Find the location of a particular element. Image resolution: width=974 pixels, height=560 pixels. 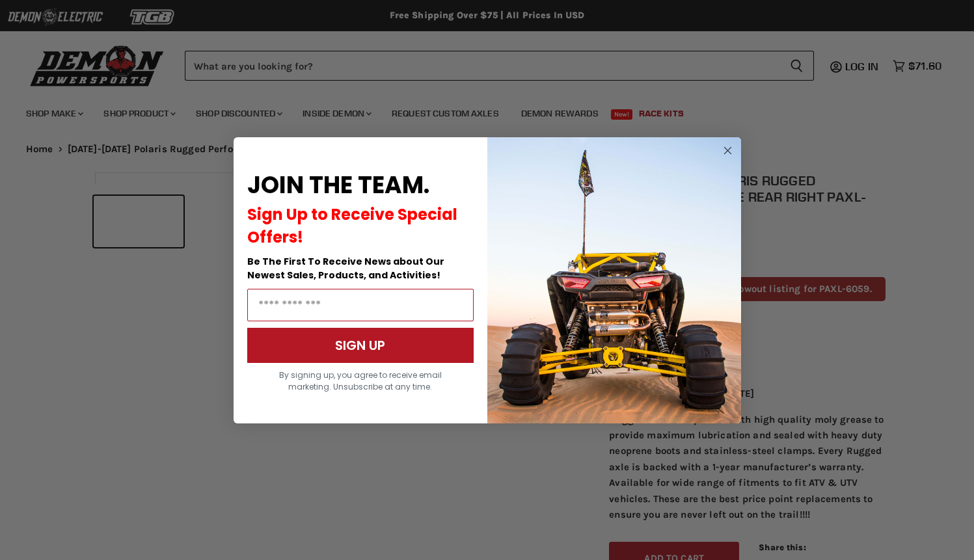

span: JOIN THE TEAM. is located at coordinates (338, 185).